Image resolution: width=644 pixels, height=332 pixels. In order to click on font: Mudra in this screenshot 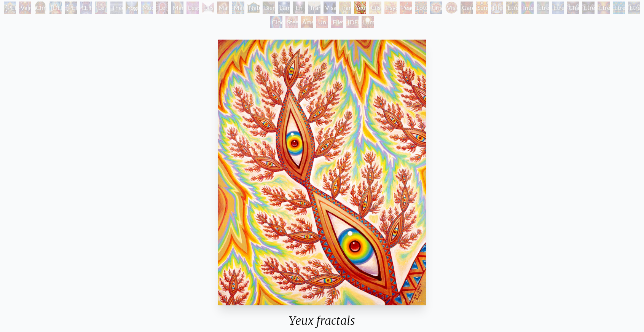, I will do `click(151, 7)`.